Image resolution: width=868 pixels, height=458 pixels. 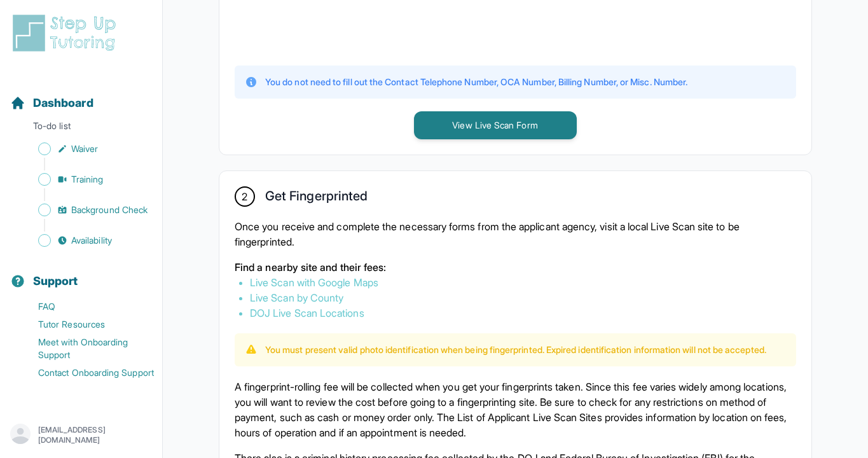 What do you see at coordinates (86, 149) in the screenshot?
I see `a: Waiver` at bounding box center [86, 149].